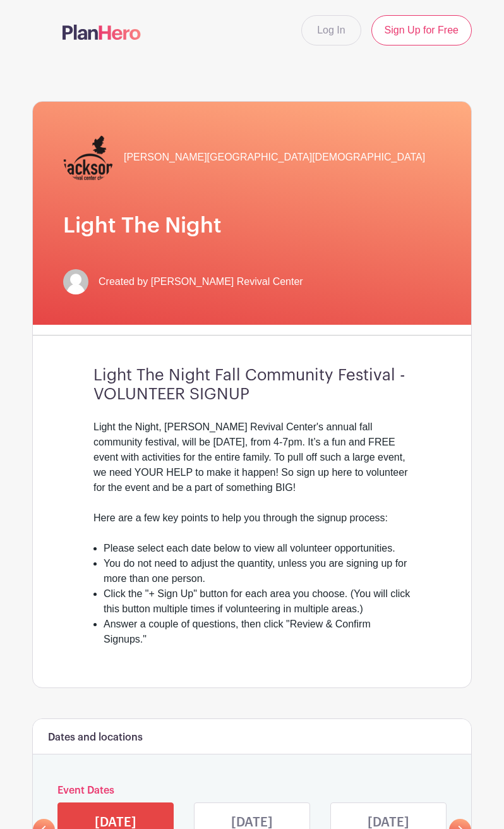 The height and width of the screenshot is (829, 504). I want to click on img: default-ce2991bfa6775e67f084385cd625a349d9dcbb7a52a09fb2fda1e96e2d18dcdb.png, so click(76, 282).